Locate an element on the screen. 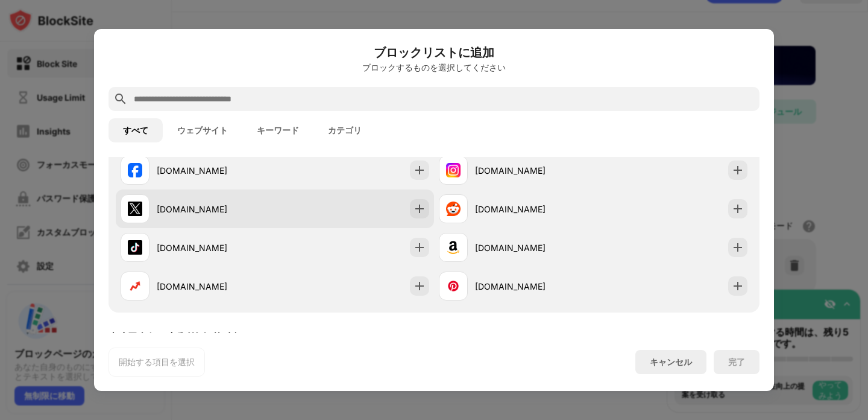 This screenshot has height=420, width=868. div: ブロックするものを選択してください is located at coordinates (434, 68).